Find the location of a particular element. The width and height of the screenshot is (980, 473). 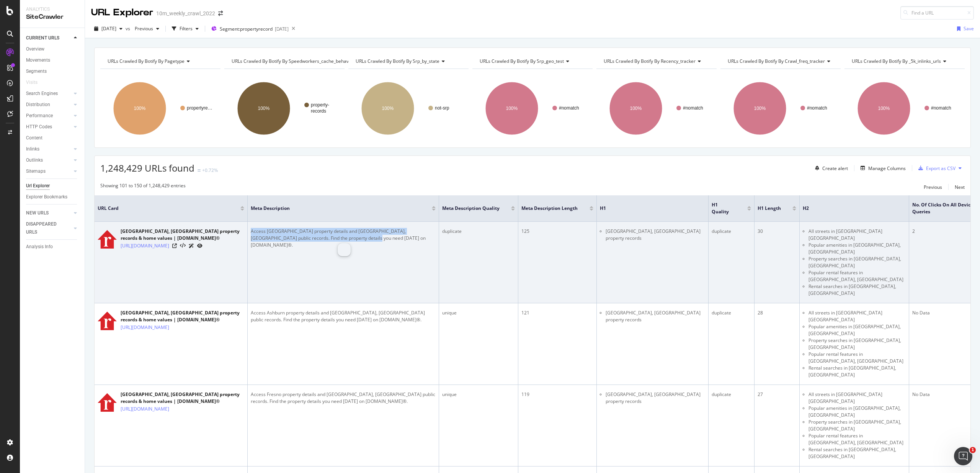

a: Url Explorer is located at coordinates (53, 186).